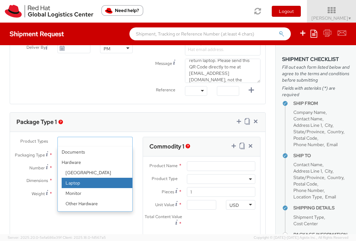 Image resolution: width=356 pixels, height=241 pixels. Describe the element at coordinates (165, 178) in the screenshot. I see `span: Product Type` at that location.